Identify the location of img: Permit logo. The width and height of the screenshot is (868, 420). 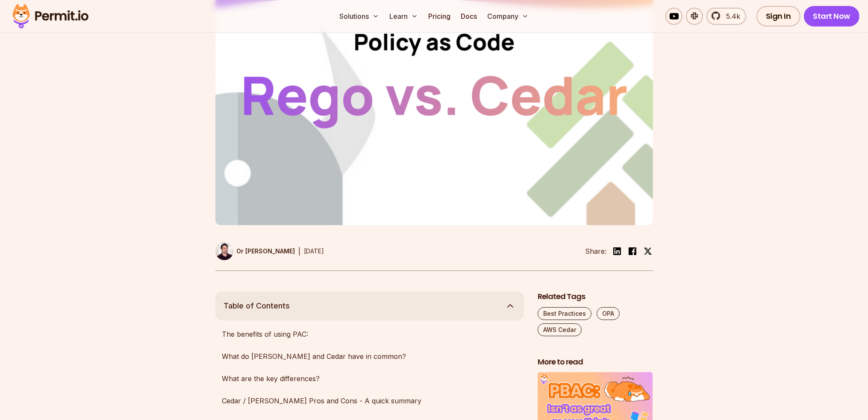
(50, 16).